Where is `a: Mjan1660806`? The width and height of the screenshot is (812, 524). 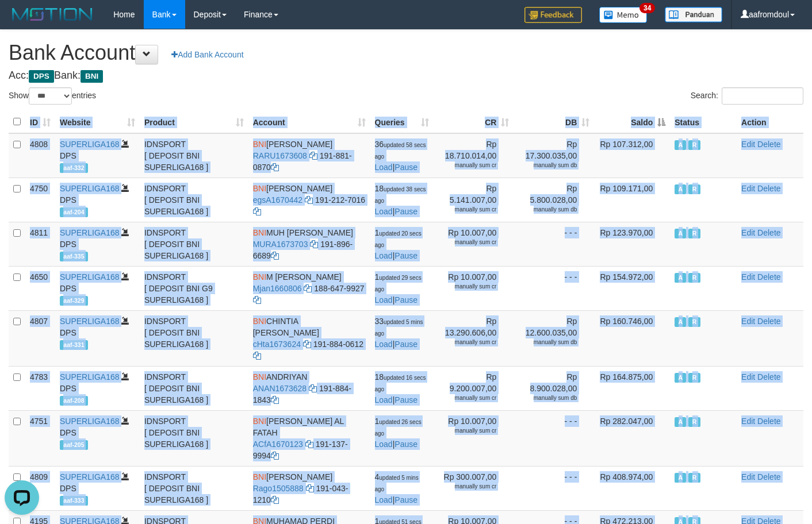
a: Mjan1660806 is located at coordinates (278, 288).